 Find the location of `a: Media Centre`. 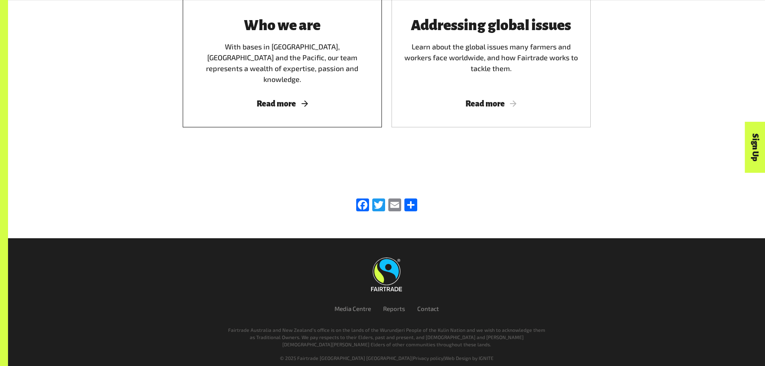

a: Media Centre is located at coordinates (352, 308).